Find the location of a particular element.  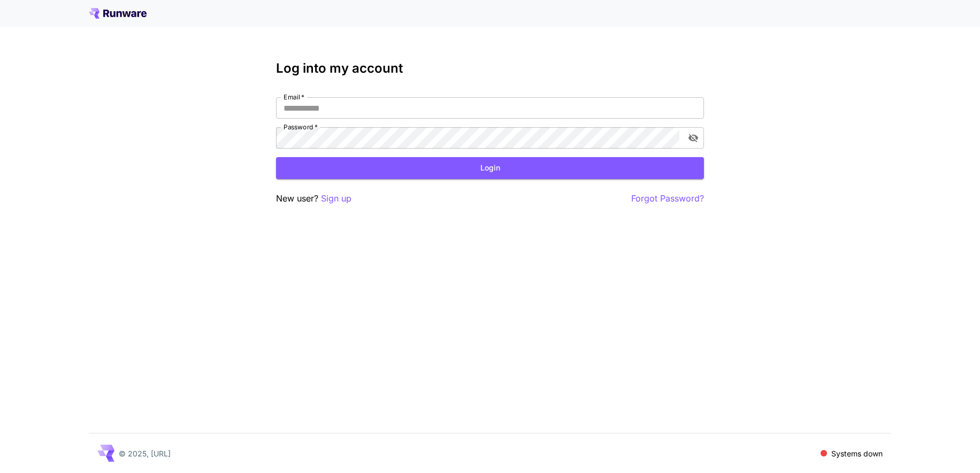

button: toggle password visibility is located at coordinates (693, 138).